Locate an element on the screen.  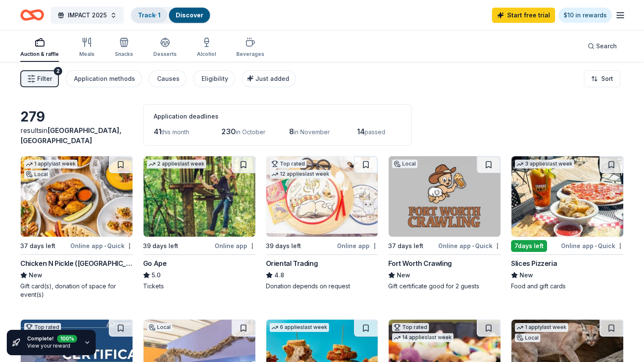
button: Filter2 is located at coordinates (39, 79).